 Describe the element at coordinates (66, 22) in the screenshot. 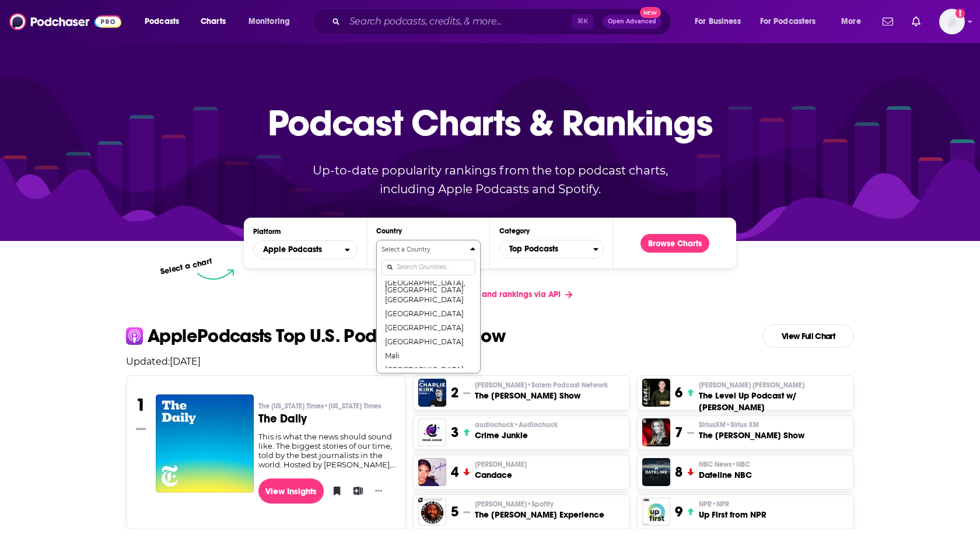

I see `img: Podchaser - Follow, Share and Rate Podcasts` at that location.